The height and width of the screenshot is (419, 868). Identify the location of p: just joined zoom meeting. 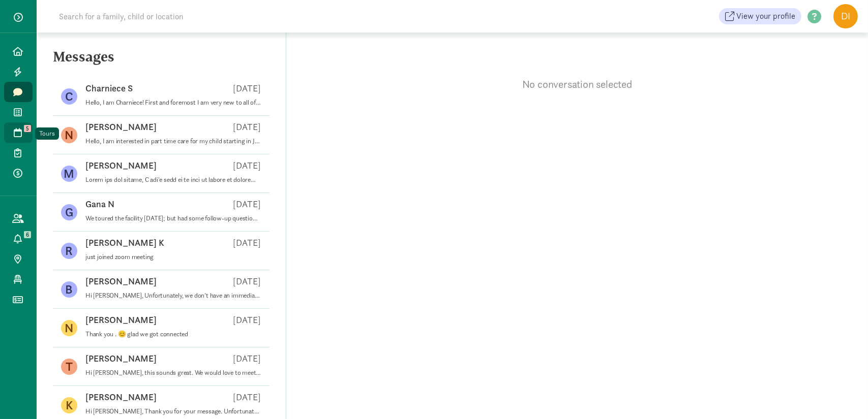
(173, 257).